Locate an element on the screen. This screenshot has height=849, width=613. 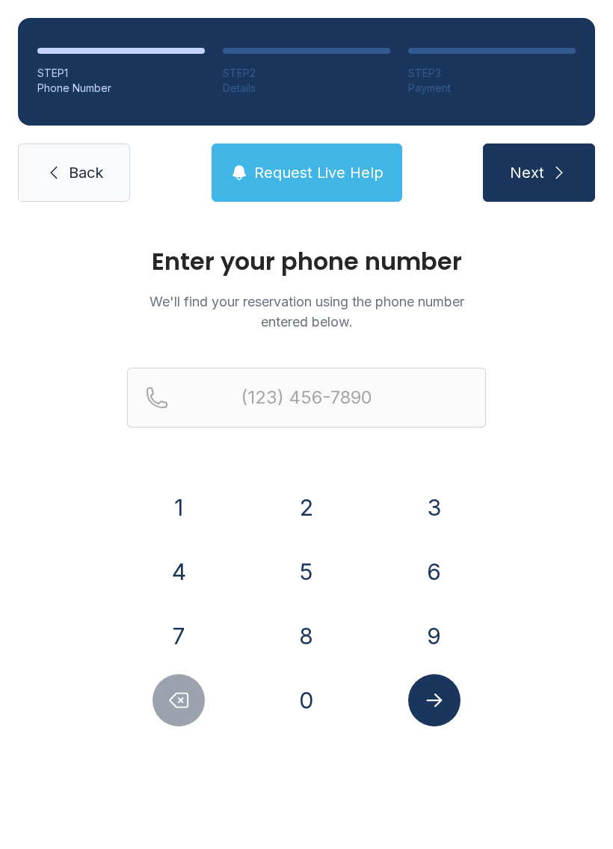
div: STEP 1 is located at coordinates (121, 73).